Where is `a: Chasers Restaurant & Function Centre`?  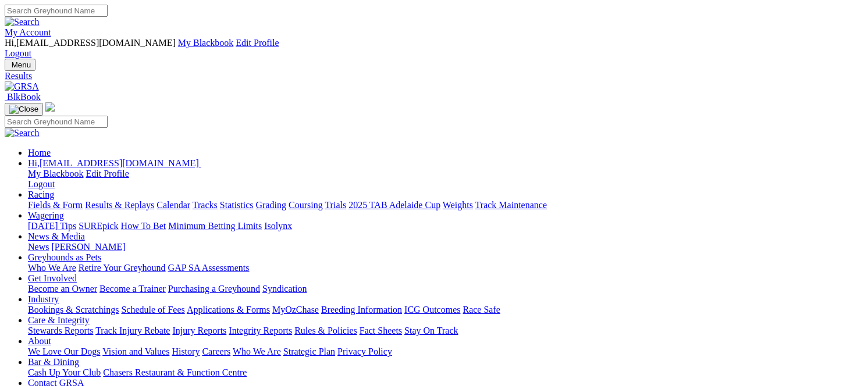
a: Chasers Restaurant & Function Centre is located at coordinates (175, 372).